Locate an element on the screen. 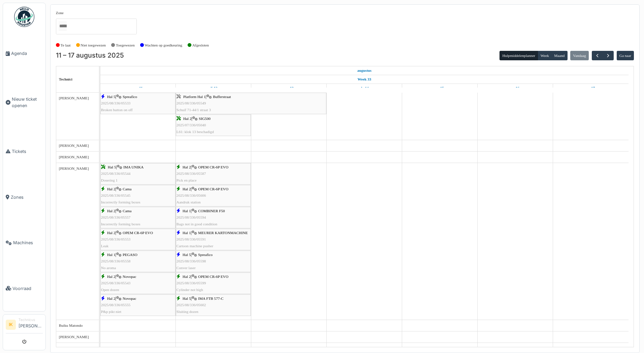 This screenshot has width=644, height=353. span: 2025/08/336/05543 is located at coordinates (116, 283).